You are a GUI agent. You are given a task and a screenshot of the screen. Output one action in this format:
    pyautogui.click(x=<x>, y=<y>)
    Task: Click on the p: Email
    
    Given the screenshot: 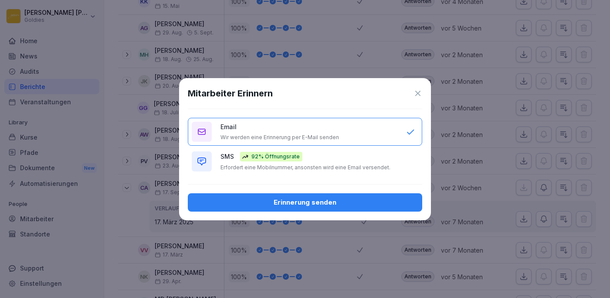 What is the action you would take?
    pyautogui.click(x=228, y=126)
    